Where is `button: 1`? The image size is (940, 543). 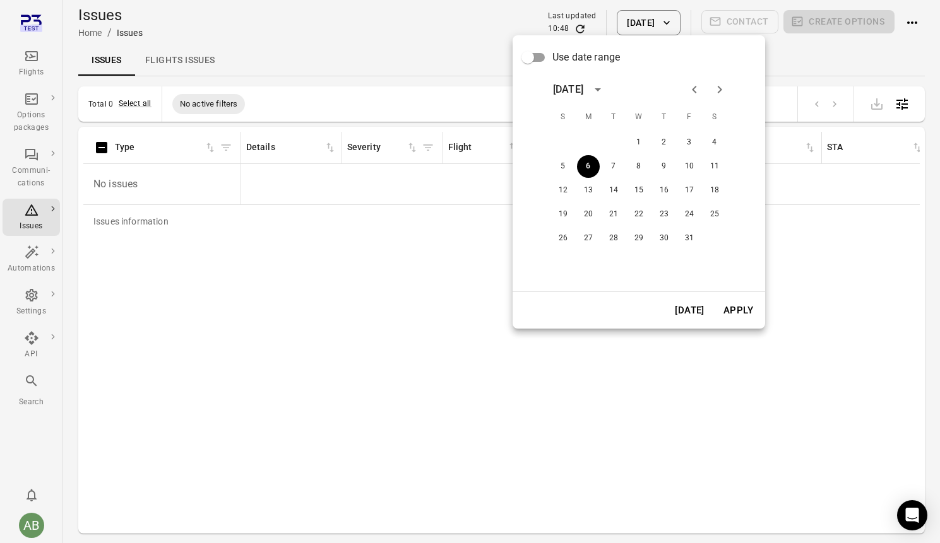
button: 1 is located at coordinates (639, 143).